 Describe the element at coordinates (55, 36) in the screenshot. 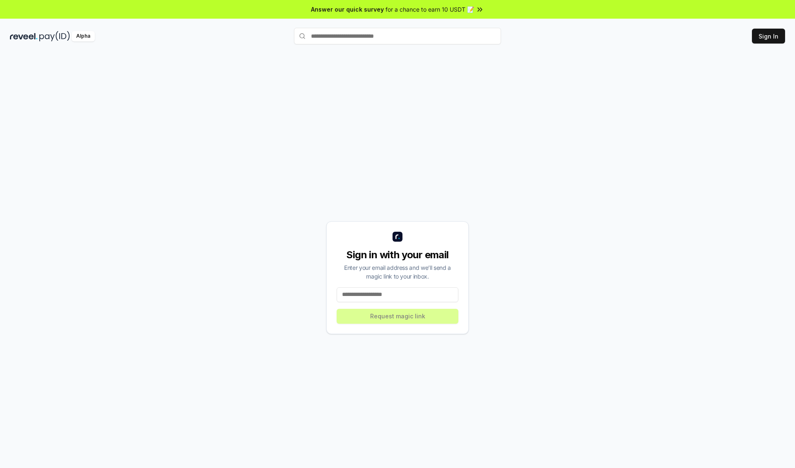

I see `img: pay_id` at that location.